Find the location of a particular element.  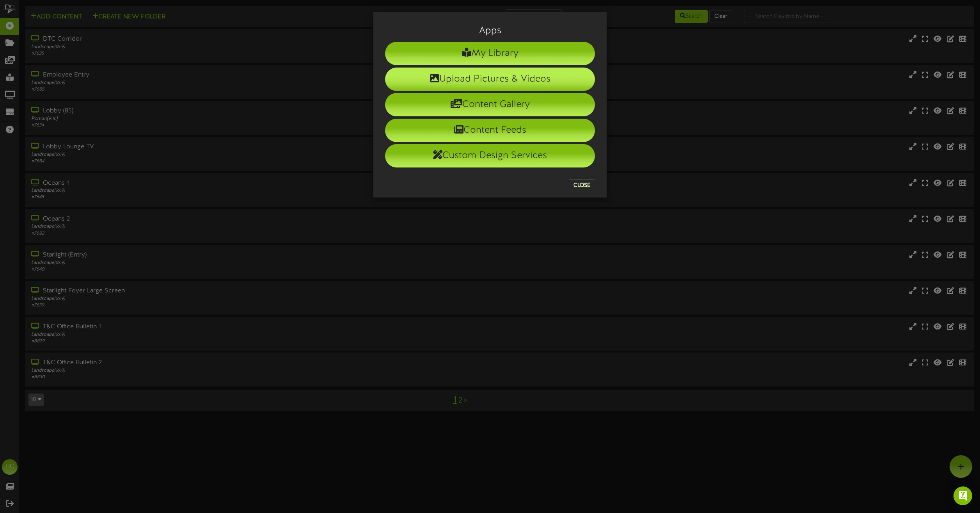

li: Upload Pictures & Videos is located at coordinates (490, 79).